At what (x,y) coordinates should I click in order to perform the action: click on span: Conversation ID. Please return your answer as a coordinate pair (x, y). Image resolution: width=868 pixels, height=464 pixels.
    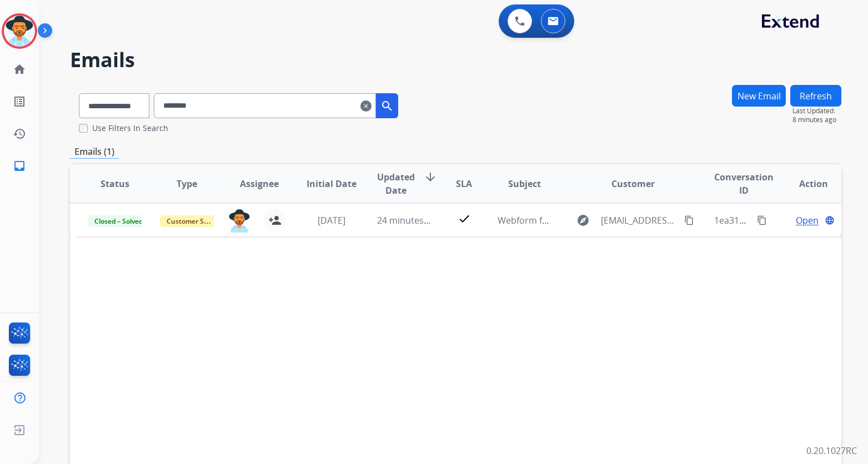
    Looking at the image, I should click on (744, 184).